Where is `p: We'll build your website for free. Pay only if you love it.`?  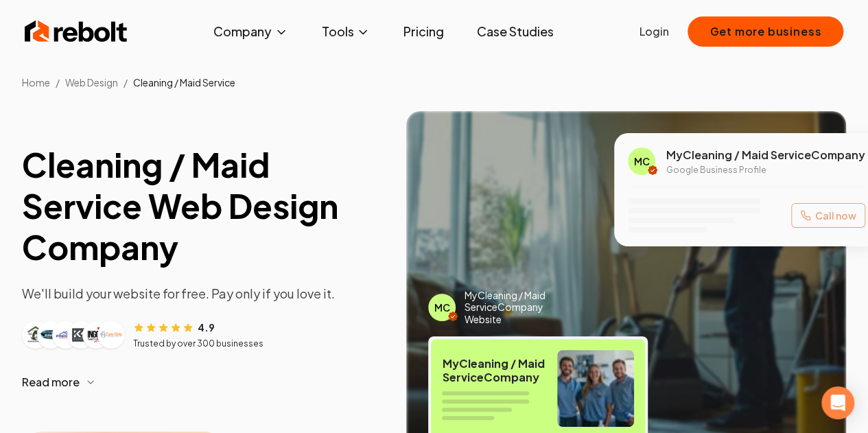
p: We'll build your website for free. Pay only if you love it. is located at coordinates (203, 294).